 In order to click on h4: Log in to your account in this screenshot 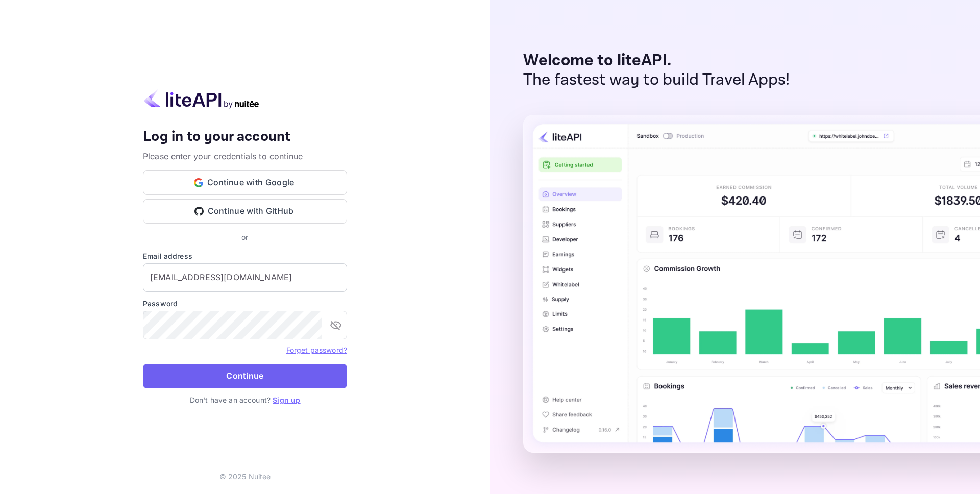, I will do `click(245, 136)`.